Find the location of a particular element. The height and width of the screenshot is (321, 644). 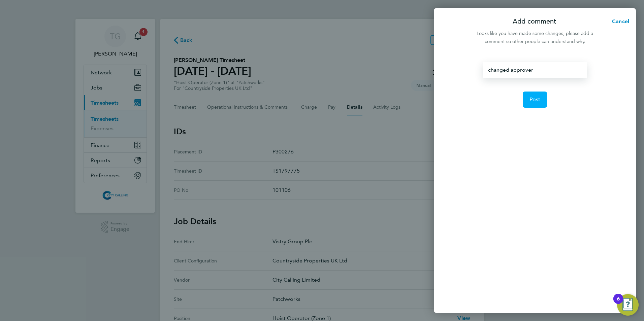

button: Cancel is located at coordinates (618, 21).